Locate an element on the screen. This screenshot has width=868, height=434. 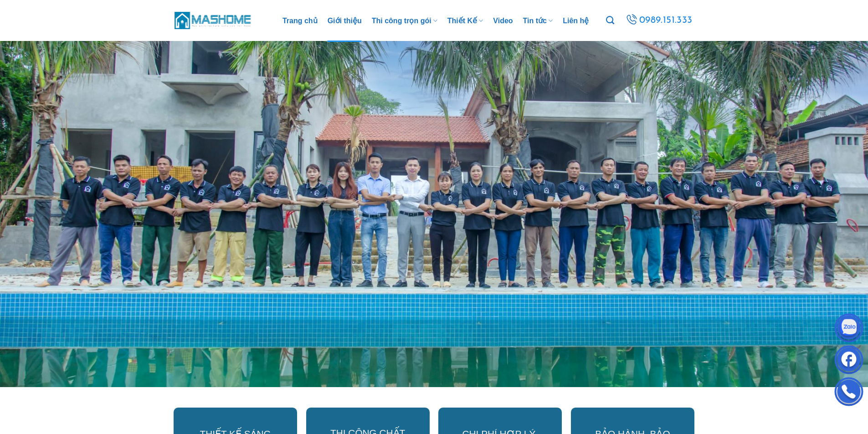
img: Facebook is located at coordinates (849, 361).